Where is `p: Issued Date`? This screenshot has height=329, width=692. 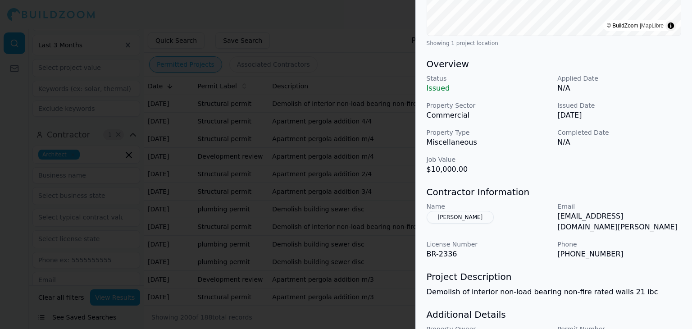 p: Issued Date is located at coordinates (619, 105).